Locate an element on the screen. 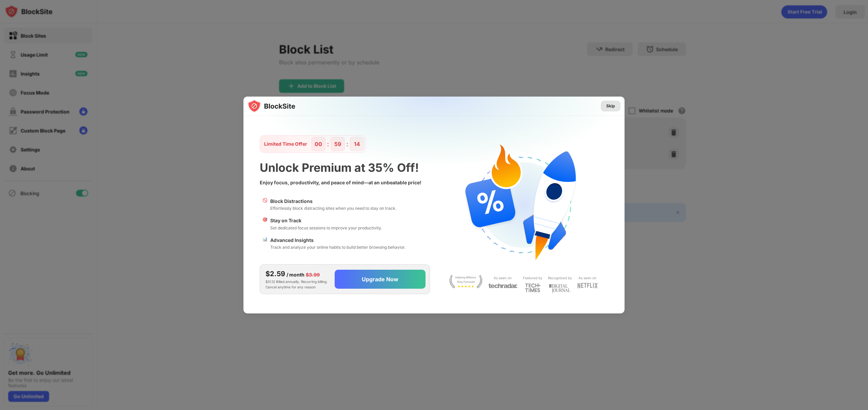  div: $2.59 is located at coordinates (275, 274).